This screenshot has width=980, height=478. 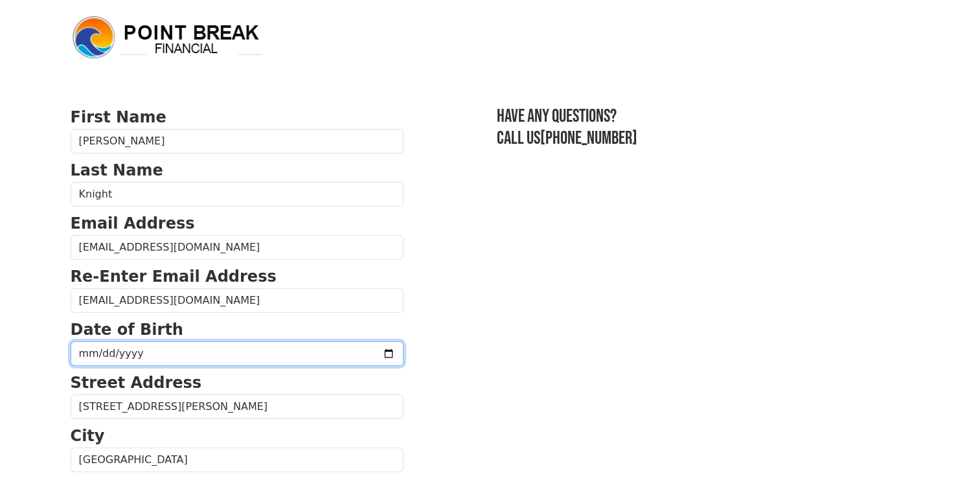 I want to click on strong: First Name, so click(x=118, y=117).